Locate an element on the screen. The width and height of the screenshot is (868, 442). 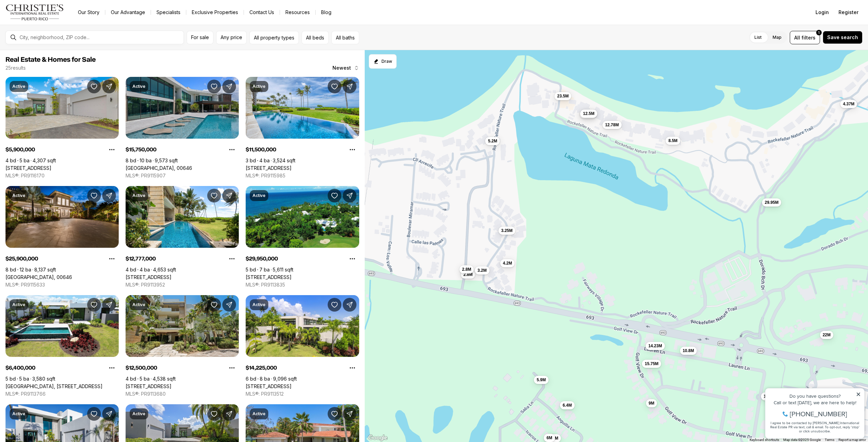
button: Contact Us is located at coordinates (262, 12).